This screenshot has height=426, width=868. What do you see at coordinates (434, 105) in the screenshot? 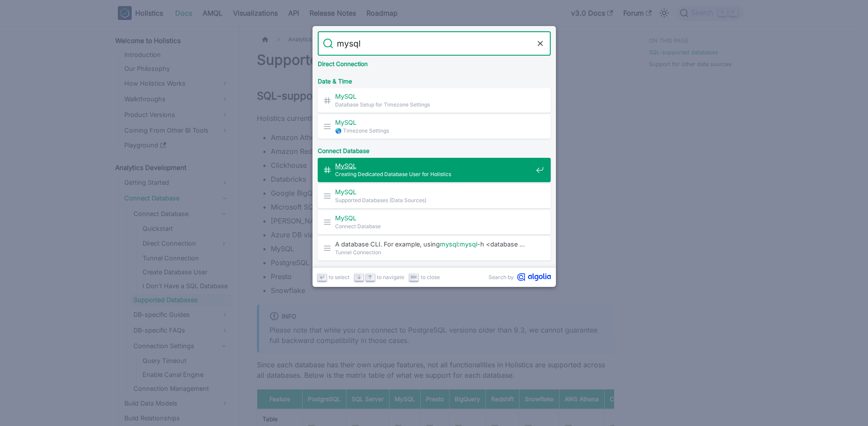
I see `span: Database Setup for Timezone Settings` at bounding box center [434, 105].